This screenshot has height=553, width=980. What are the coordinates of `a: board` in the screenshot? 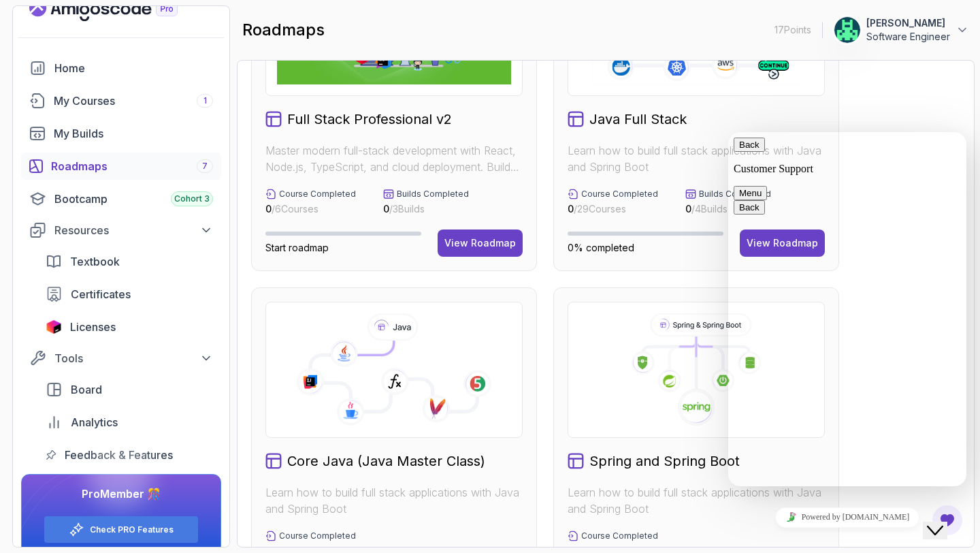 It's located at (129, 390).